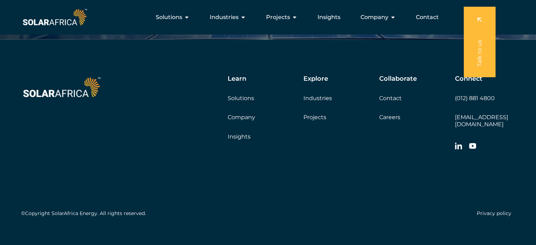  Describe the element at coordinates (390, 117) in the screenshot. I see `a: Careers` at that location.